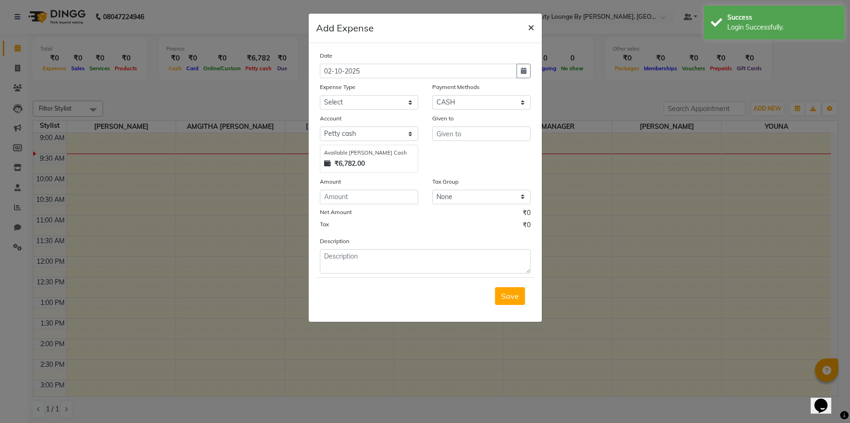 This screenshot has width=850, height=423. I want to click on div: Login Successfully., so click(782, 27).